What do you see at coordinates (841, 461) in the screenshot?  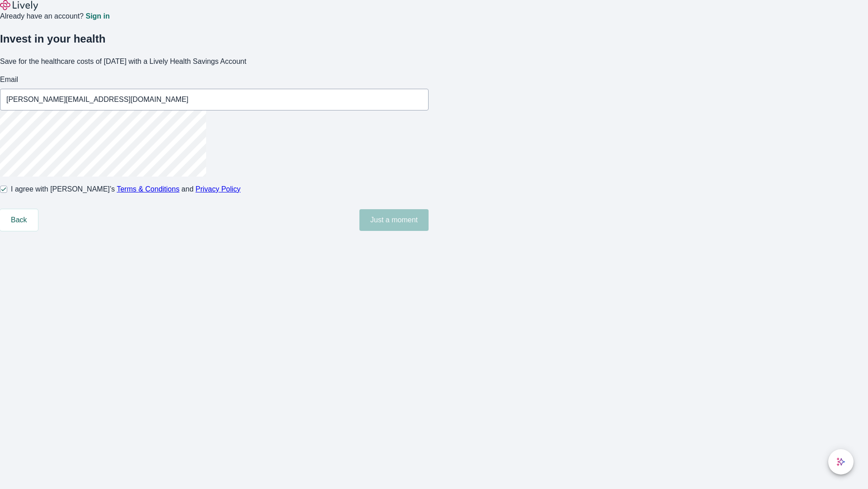 I see `button: chat` at bounding box center [841, 461].